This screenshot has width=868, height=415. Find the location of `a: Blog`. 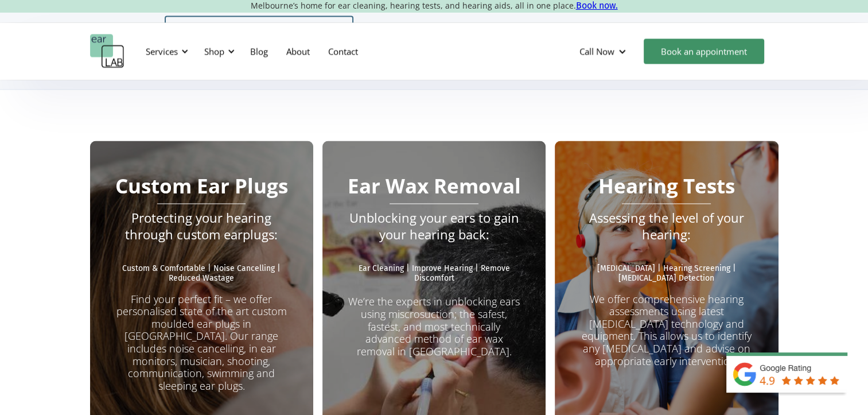

a: Blog is located at coordinates (259, 51).